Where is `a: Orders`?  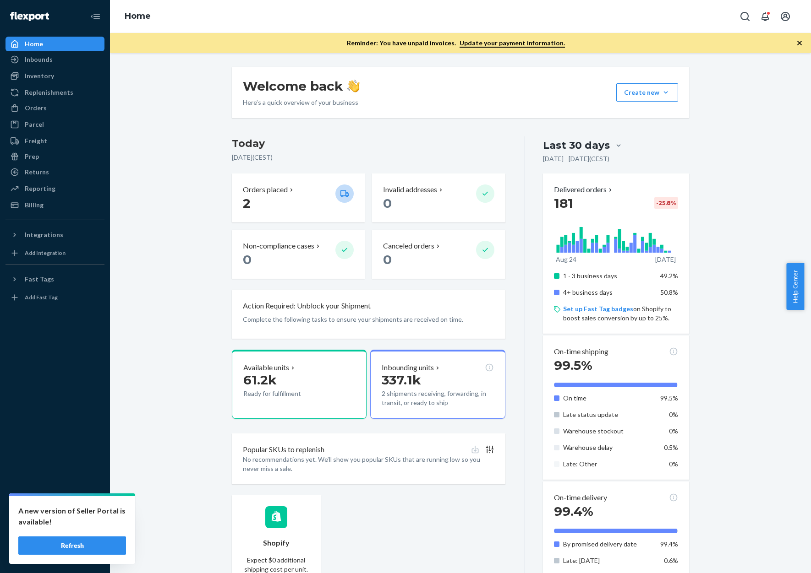 a: Orders is located at coordinates (55, 108).